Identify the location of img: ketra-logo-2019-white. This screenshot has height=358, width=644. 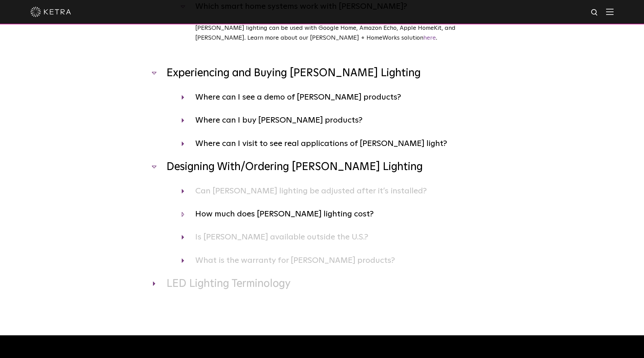
(51, 12).